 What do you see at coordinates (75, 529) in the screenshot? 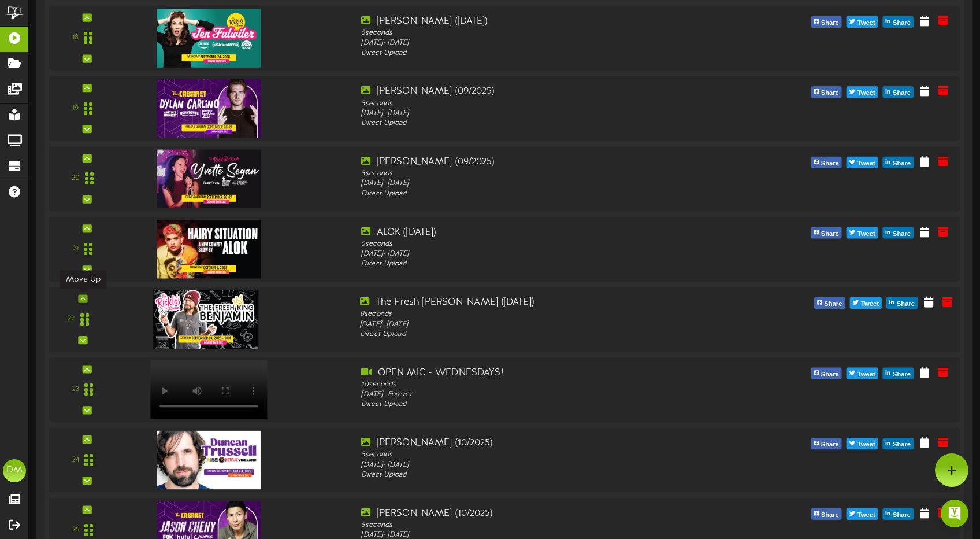
I see `div: 25` at bounding box center [75, 529].